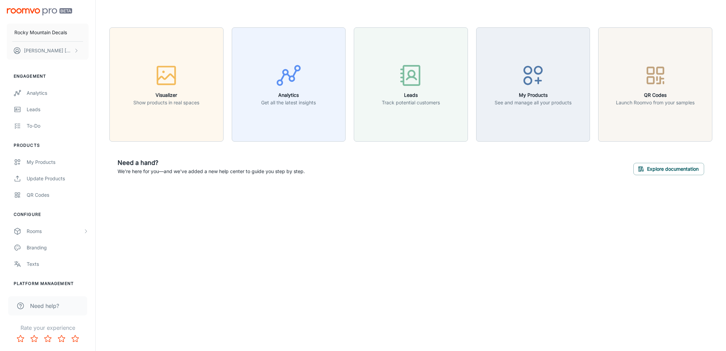 The image size is (726, 351). I want to click on h6: QR Codes, so click(655, 95).